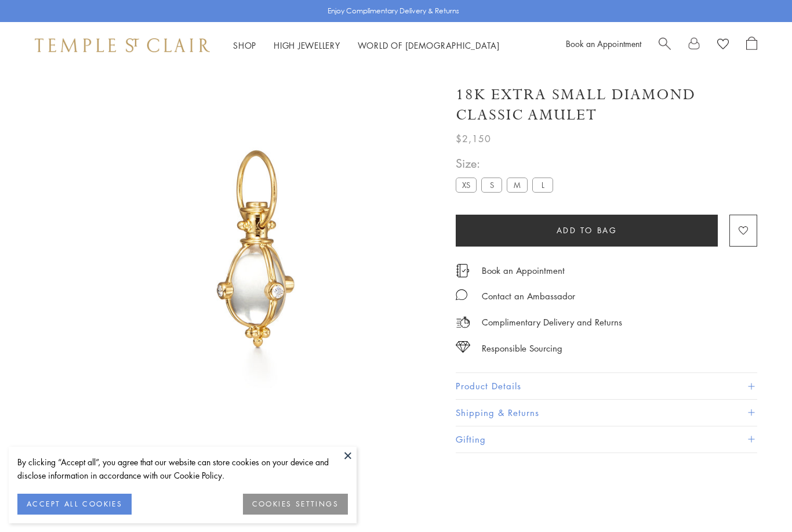 Image resolution: width=792 pixels, height=532 pixels. What do you see at coordinates (606, 412) in the screenshot?
I see `button: Shipping & Returns` at bounding box center [606, 412].